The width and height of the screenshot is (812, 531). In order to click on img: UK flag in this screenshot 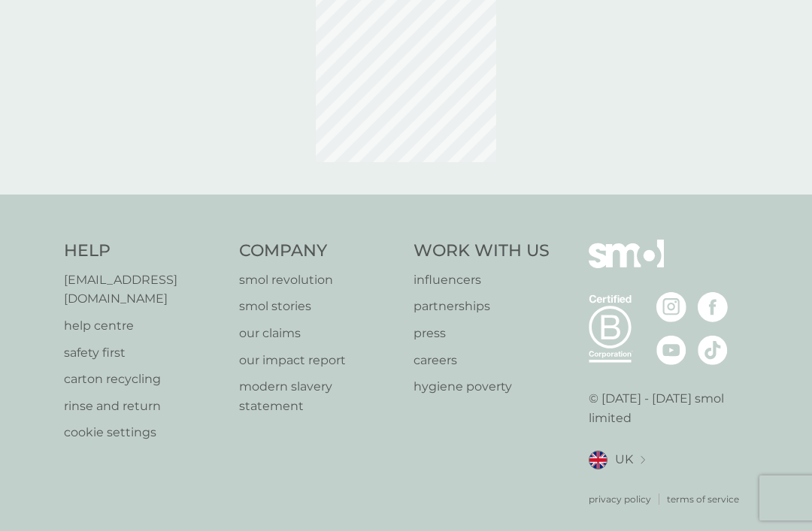, I will do `click(598, 460)`.